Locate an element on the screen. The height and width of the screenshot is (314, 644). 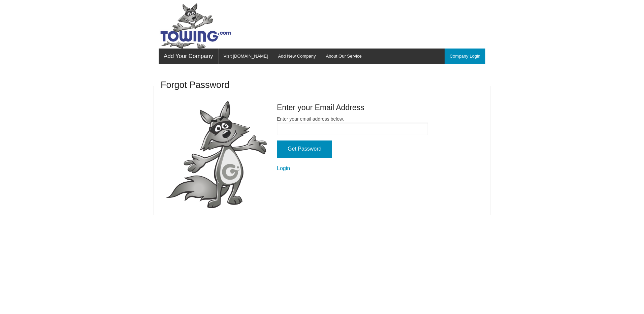
a: Add Your Company is located at coordinates (188, 56).